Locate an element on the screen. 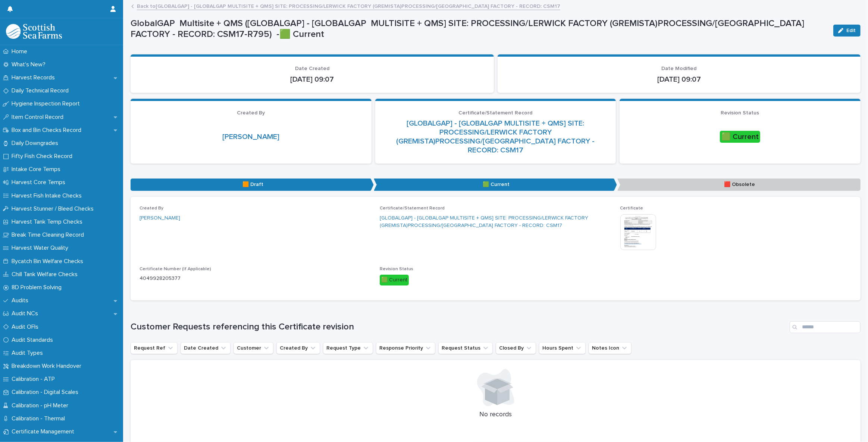  p: Hygiene Inspection Report is located at coordinates (47, 104).